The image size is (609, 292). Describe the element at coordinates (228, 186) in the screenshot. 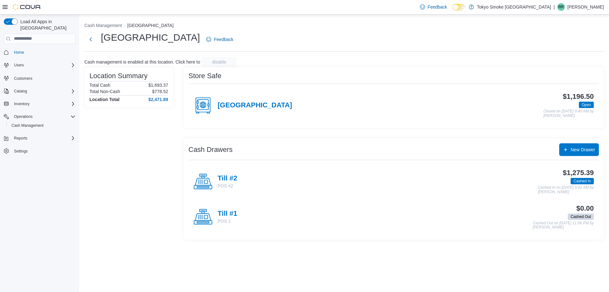

I see `p: POS #2` at that location.